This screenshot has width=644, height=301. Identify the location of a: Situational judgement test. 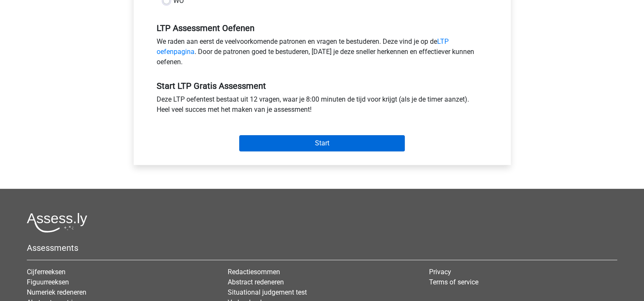
(267, 292).